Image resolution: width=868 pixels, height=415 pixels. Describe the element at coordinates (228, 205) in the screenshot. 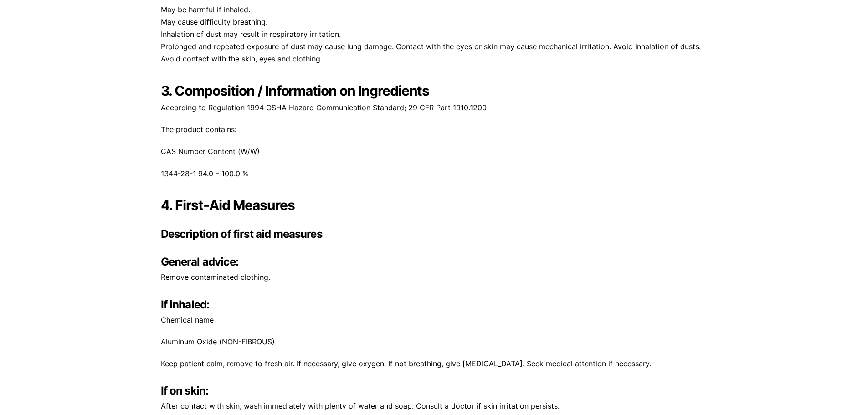

I see `strong: 4. First-Aid Measures` at that location.